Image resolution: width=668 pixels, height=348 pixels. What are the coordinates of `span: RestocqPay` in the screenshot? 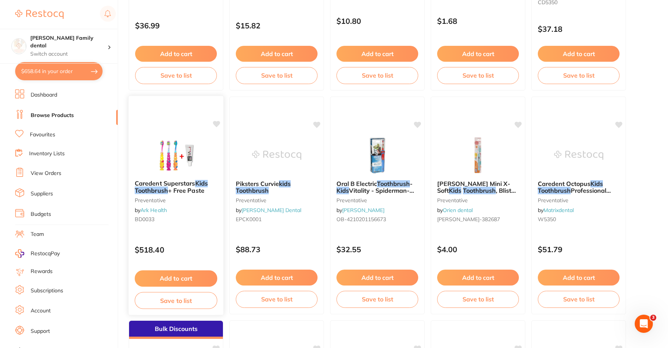 It's located at (45, 254).